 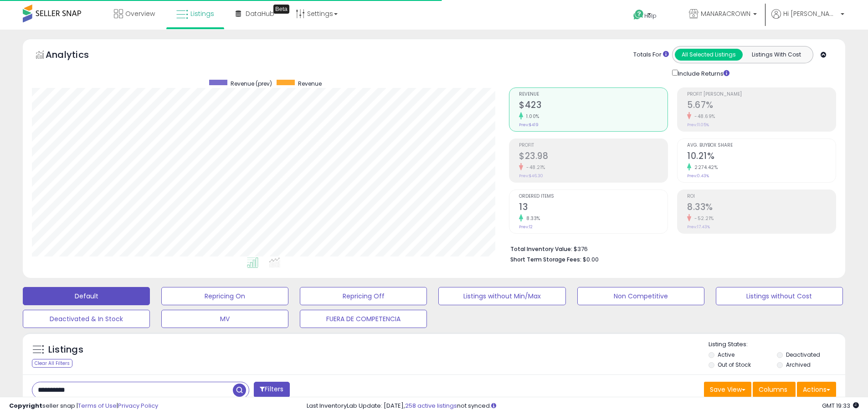 What do you see at coordinates (593, 146) in the screenshot?
I see `span: Profit` at bounding box center [593, 146].